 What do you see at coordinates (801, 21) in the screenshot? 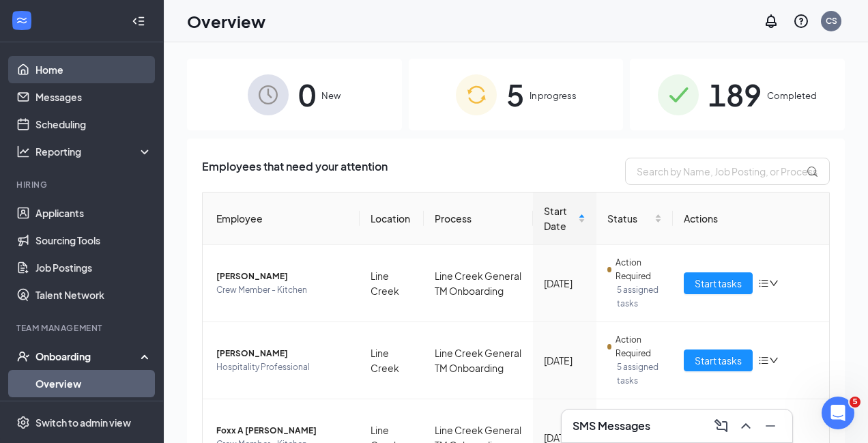
I see `svg: QuestionInfo` at bounding box center [801, 21].